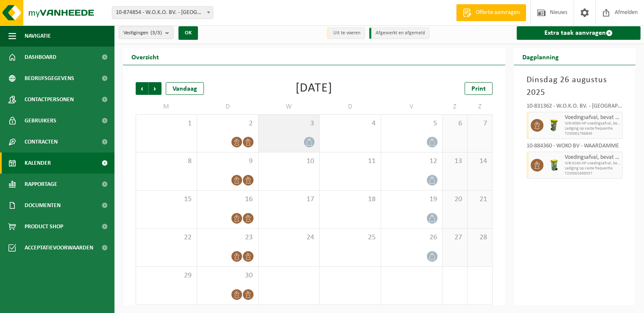  I want to click on span: 28, so click(480, 237).